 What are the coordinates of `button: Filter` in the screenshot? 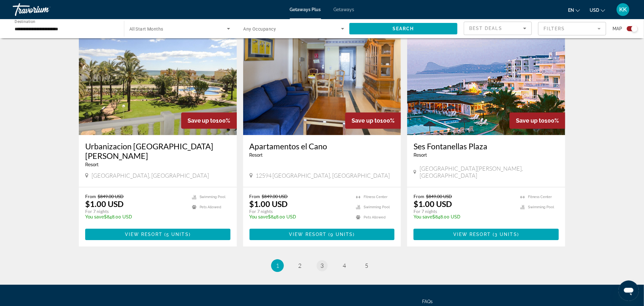 It's located at (572, 29).